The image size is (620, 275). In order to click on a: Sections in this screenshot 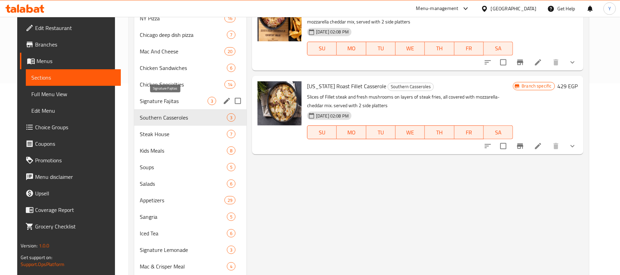, I will do `click(73, 77)`.